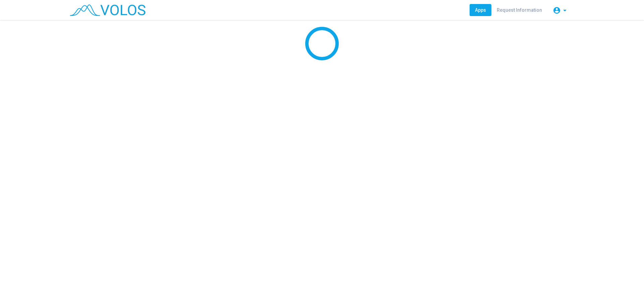 The width and height of the screenshot is (644, 308). I want to click on a: Apps, so click(480, 10).